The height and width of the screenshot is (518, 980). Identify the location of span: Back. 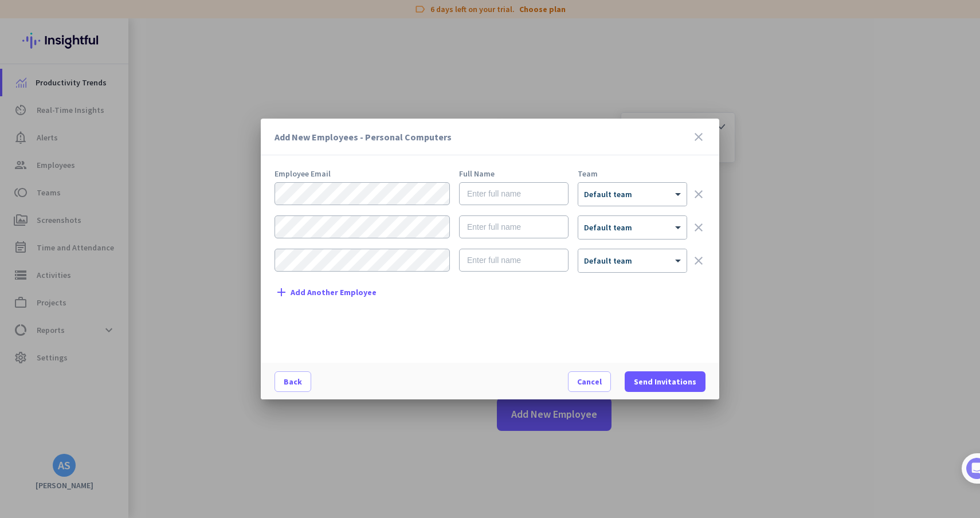
(293, 382).